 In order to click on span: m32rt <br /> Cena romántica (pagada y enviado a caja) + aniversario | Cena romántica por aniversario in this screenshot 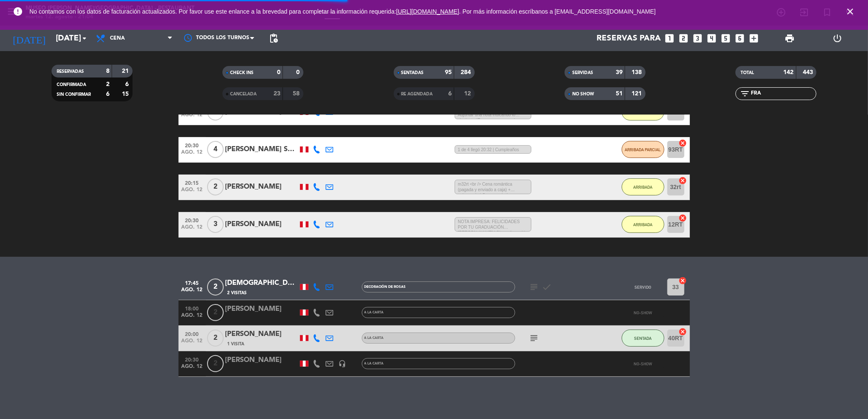, I will do `click(493, 187)`.